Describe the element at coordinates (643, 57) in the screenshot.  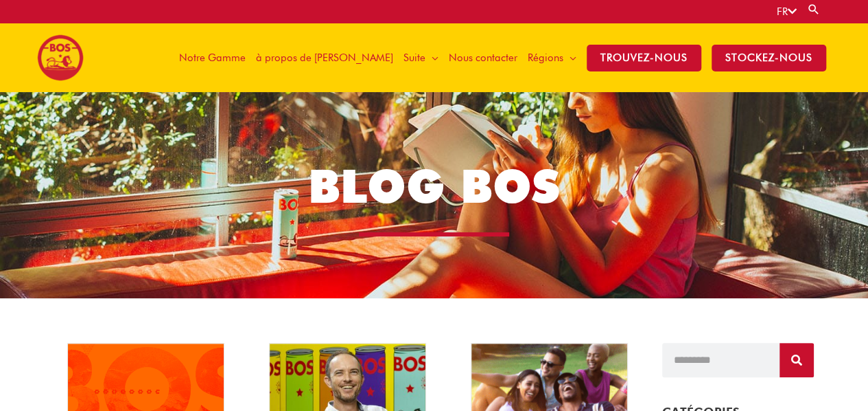
I see `span: TROUVEZ-NOUS` at that location.